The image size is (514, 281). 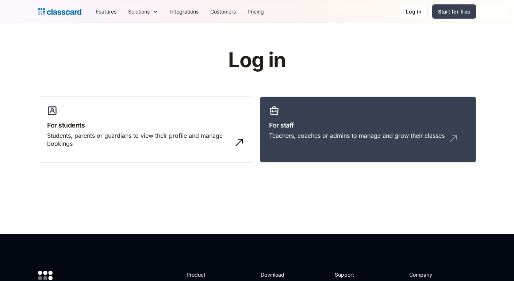 I want to click on a: Customers, so click(x=223, y=11).